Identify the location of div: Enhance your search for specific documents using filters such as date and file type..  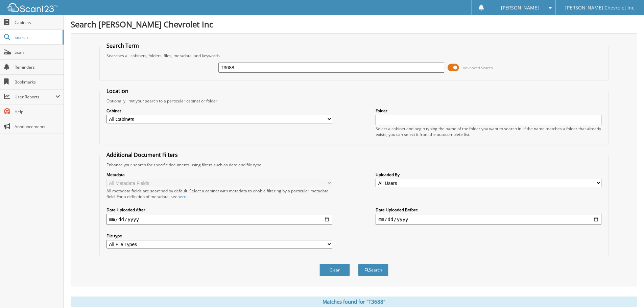
(354, 165).